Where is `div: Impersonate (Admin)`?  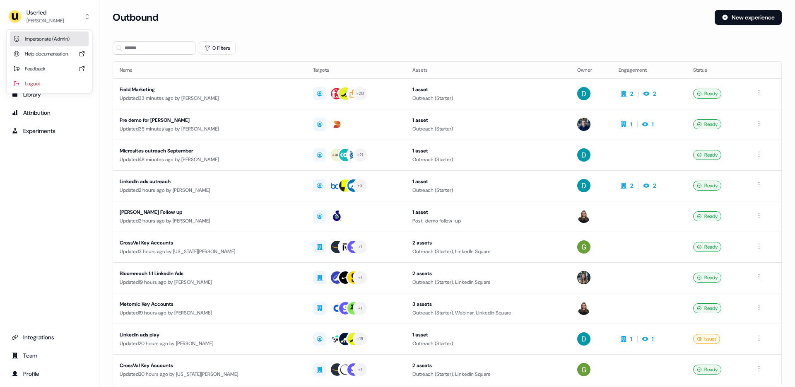
div: Impersonate (Admin) is located at coordinates (49, 39).